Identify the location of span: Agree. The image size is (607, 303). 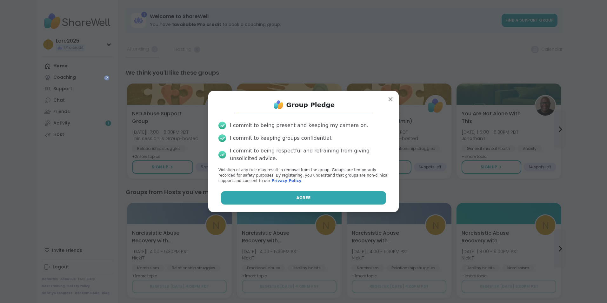
(304, 198).